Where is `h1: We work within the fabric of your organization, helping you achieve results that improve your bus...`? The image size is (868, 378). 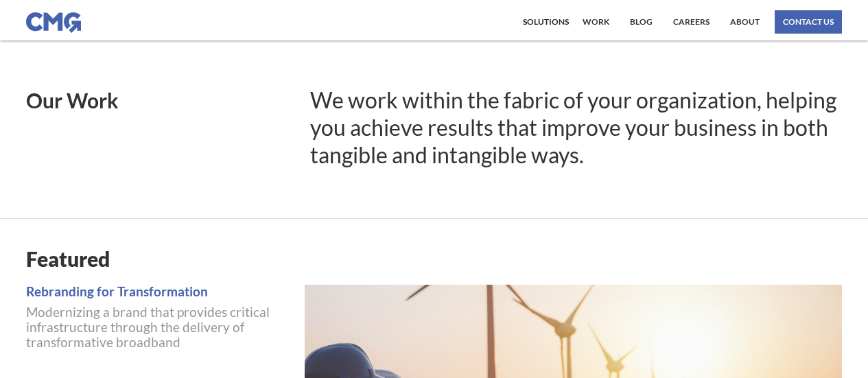
h1: We work within the fabric of your organization, helping you achieve results that improve your bus... is located at coordinates (576, 127).